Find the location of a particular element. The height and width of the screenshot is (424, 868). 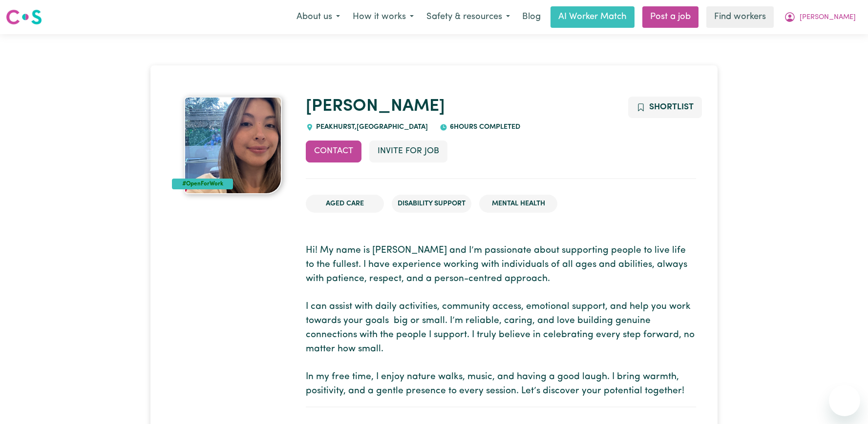

button: Add to shortlist is located at coordinates (665, 107).